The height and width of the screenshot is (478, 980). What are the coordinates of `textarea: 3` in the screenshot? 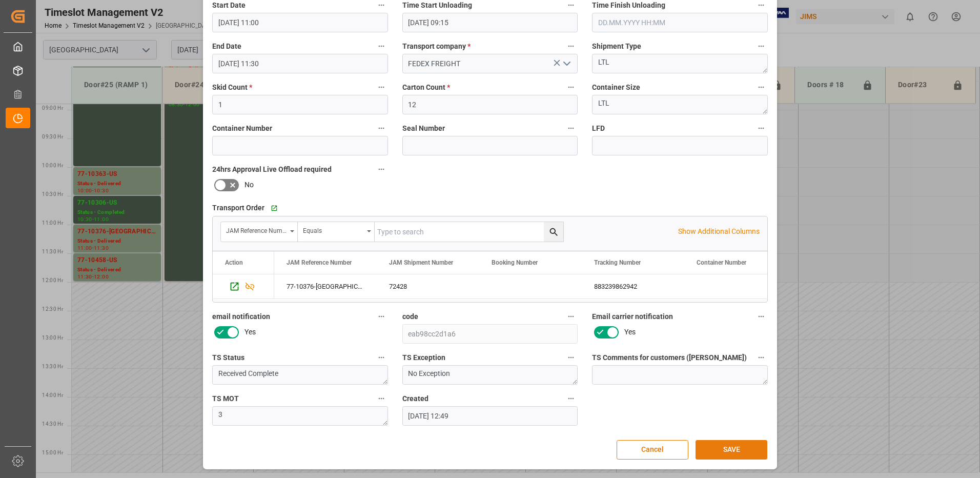 It's located at (300, 416).